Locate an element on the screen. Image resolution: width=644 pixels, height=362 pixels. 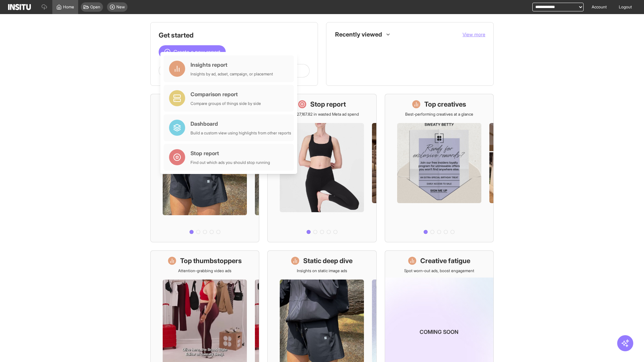
p: Save £27,167.82 in wasted Meta ad spend is located at coordinates (322, 114).